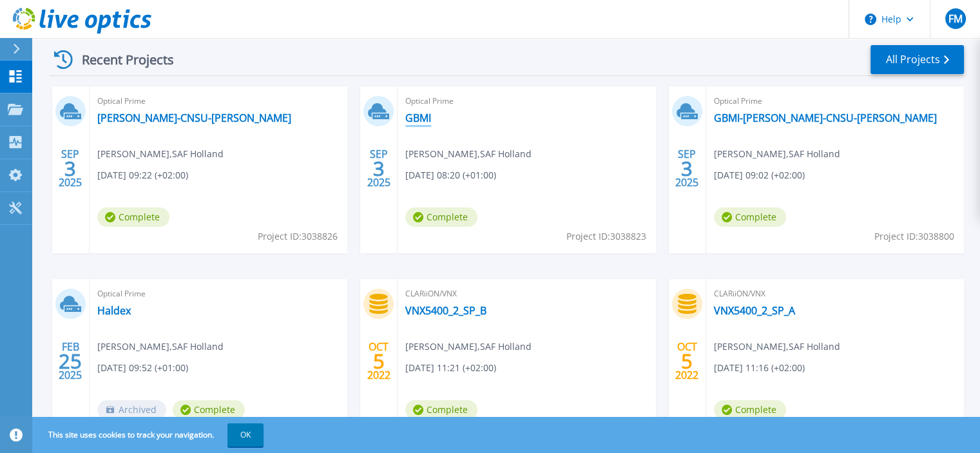 The width and height of the screenshot is (980, 453). What do you see at coordinates (246, 435) in the screenshot?
I see `button: OK` at bounding box center [246, 435].